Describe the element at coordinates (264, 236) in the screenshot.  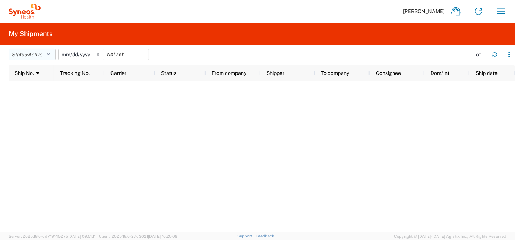
I see `a: Feedback` at that location.